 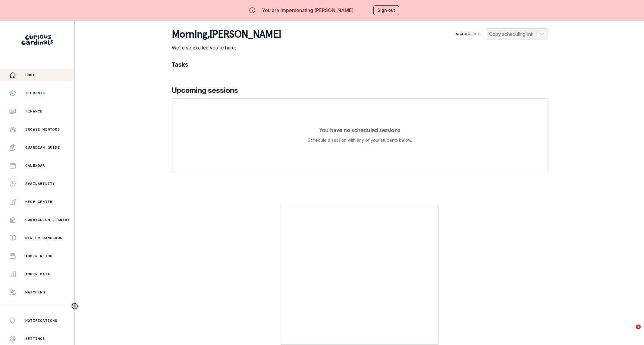 I want to click on p: Students, so click(x=35, y=93).